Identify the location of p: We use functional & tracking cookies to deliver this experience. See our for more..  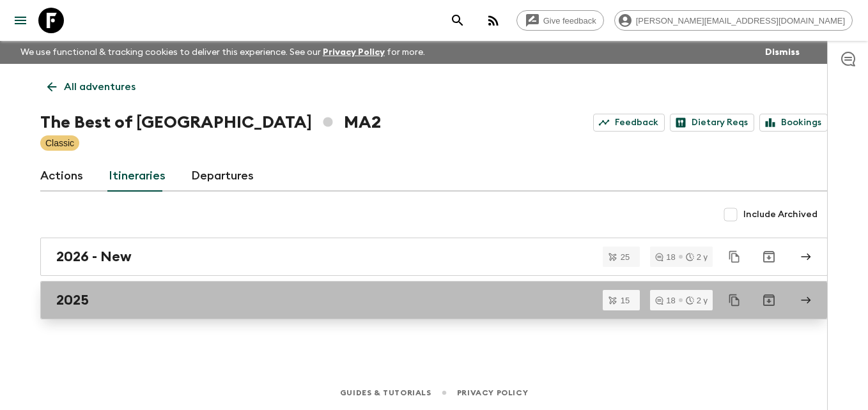
(222, 52).